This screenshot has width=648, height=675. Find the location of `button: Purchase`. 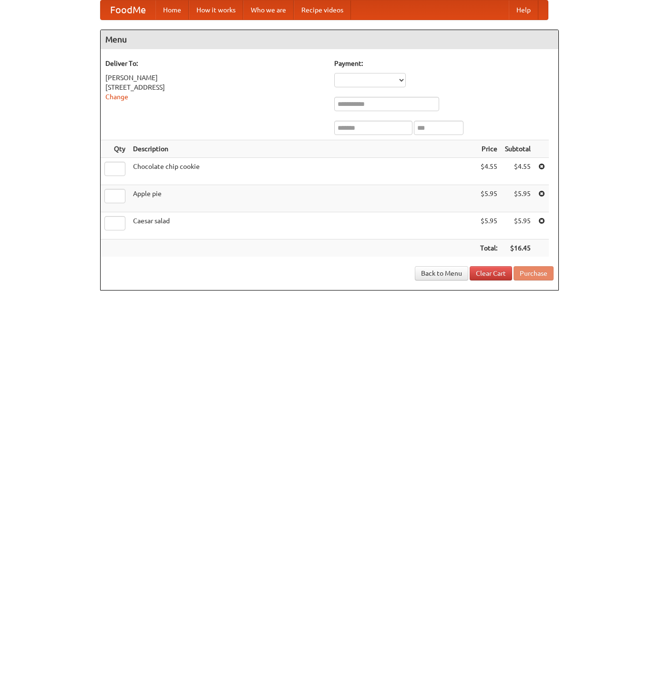

button: Purchase is located at coordinates (533, 273).